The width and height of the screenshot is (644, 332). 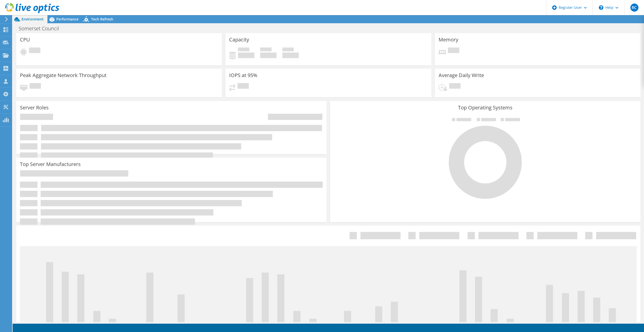 What do you see at coordinates (266, 50) in the screenshot?
I see `span: Free` at bounding box center [266, 50].